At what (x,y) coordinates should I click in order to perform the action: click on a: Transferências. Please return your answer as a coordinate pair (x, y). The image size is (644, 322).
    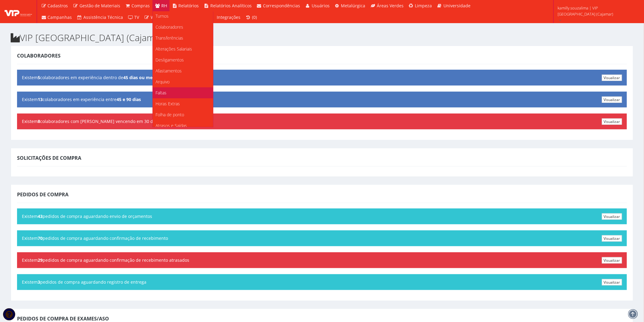
    Looking at the image, I should click on (183, 38).